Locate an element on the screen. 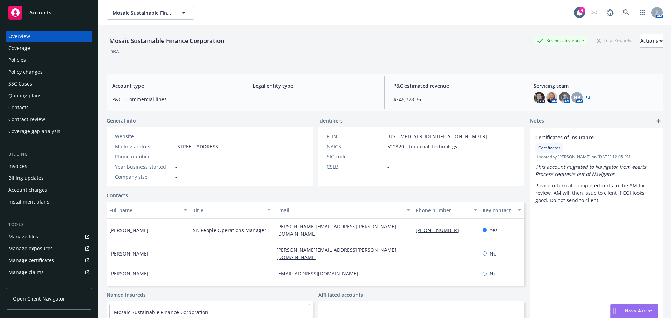 This screenshot has height=318, width=671. span: Identifiers is located at coordinates (330, 121).